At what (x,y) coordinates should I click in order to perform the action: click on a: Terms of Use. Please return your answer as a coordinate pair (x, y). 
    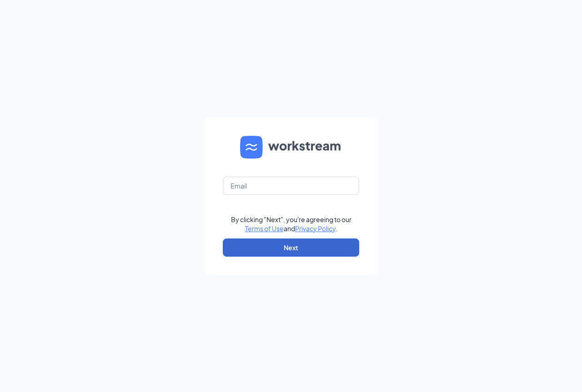
    Looking at the image, I should click on (264, 229).